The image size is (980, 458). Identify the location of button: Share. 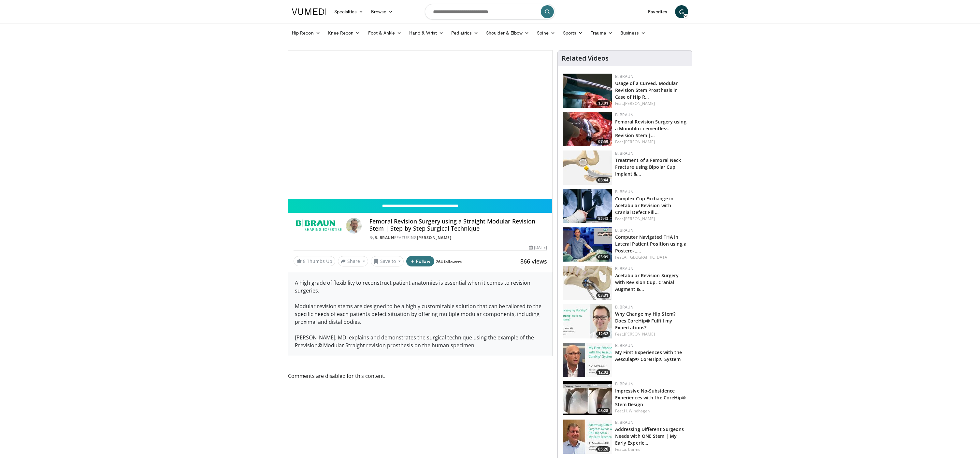
(353, 261).